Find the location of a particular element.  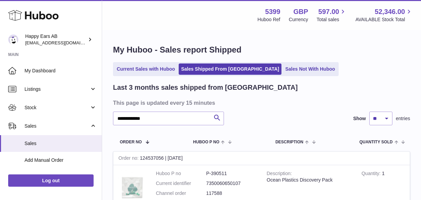

a: 597.00 Total sales is located at coordinates (332, 15).